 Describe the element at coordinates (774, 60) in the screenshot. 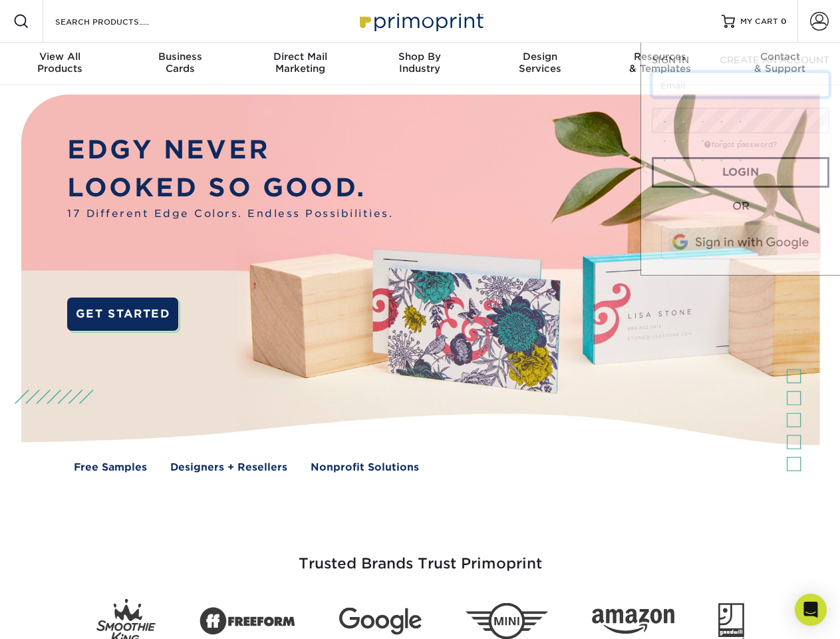

I see `span: CREATE AN ACCOUNT` at that location.